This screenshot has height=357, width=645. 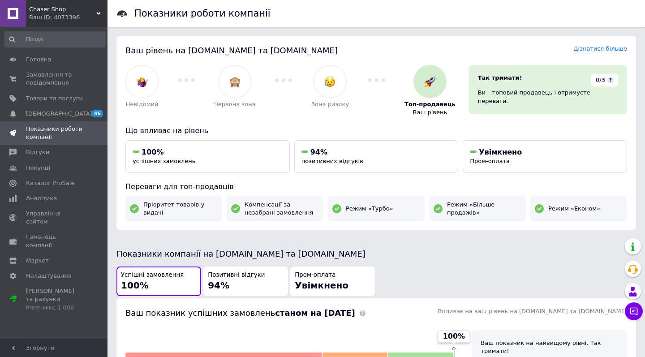 What do you see at coordinates (54, 241) in the screenshot?
I see `span: Гаманець компанії` at bounding box center [54, 241].